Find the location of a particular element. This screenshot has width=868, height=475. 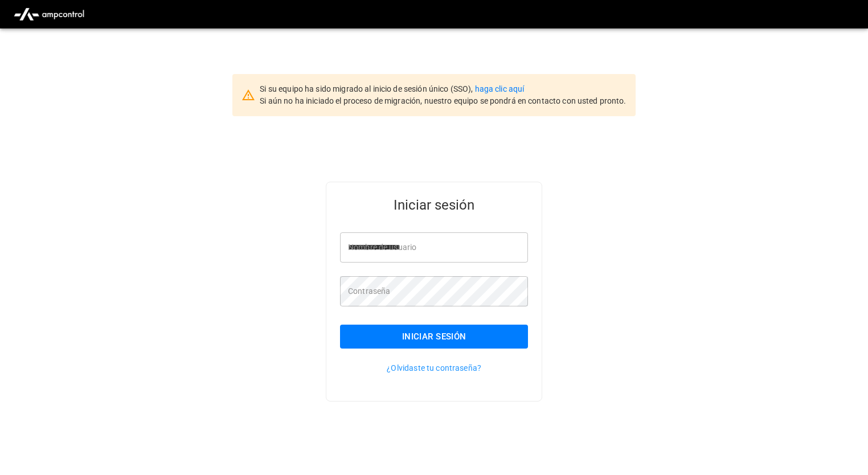

h5: Iniciar sesión is located at coordinates (434, 205).